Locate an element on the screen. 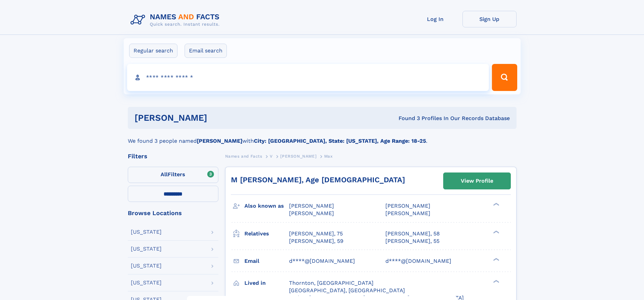 This screenshot has width=644, height=300. div: Filters is located at coordinates (173, 156).